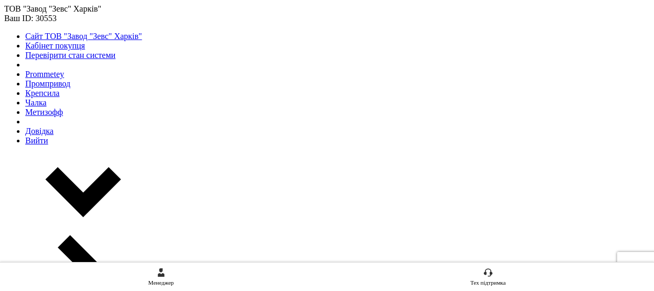 Image resolution: width=654 pixels, height=291 pixels. I want to click on div: Ваш ID: 30553, so click(80, 21).